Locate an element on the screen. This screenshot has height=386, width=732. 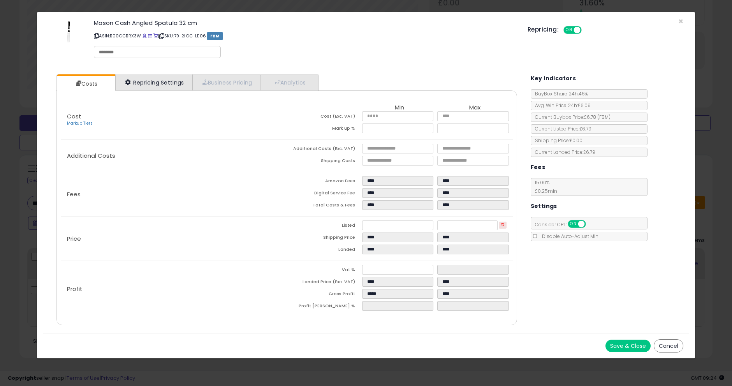
span: Avg. Win Price 24h: £6.09 is located at coordinates (561, 105).